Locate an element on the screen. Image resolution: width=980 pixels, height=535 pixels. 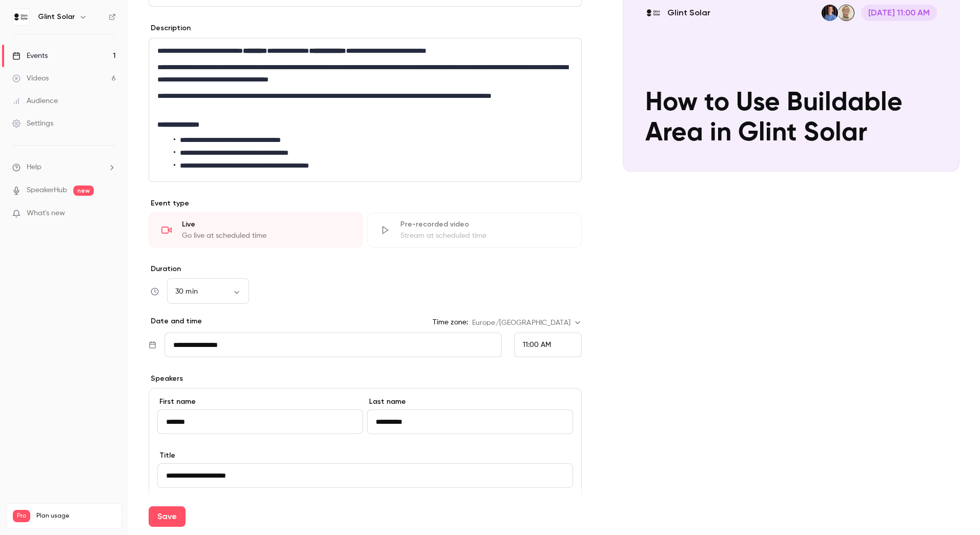
div: Settings is located at coordinates (33, 124).